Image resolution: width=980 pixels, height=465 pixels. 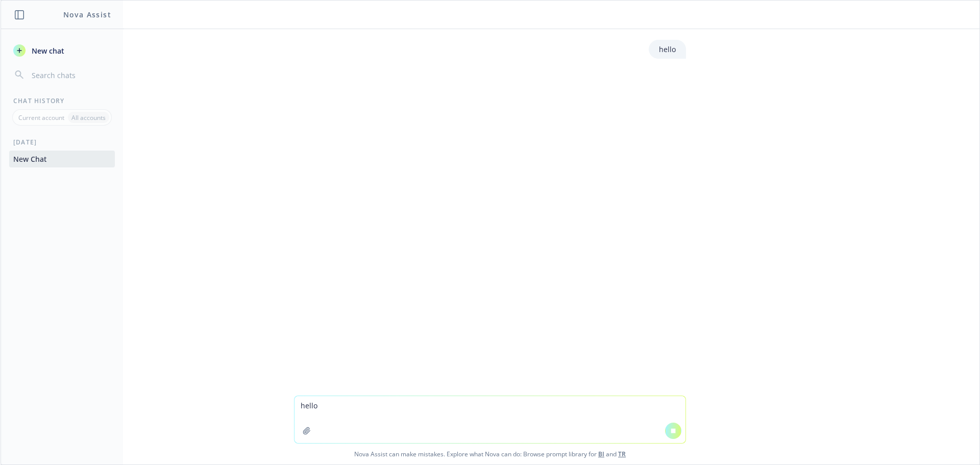 I want to click on h1: Nova Assist, so click(x=87, y=14).